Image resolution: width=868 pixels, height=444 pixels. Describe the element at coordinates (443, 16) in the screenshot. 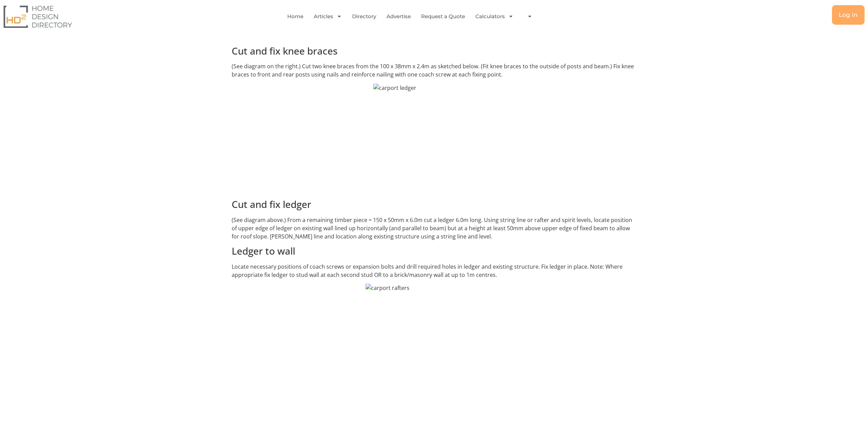

I see `a: Request a Quote` at that location.